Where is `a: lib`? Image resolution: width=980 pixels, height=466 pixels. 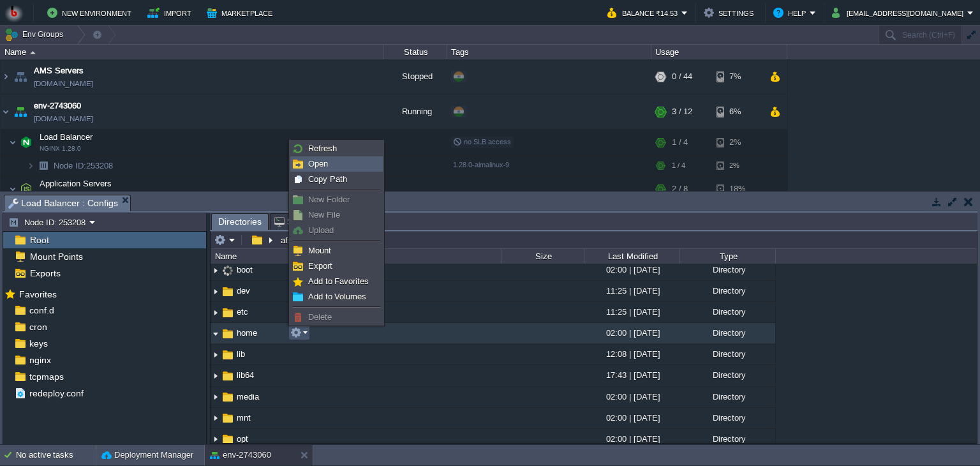 a: lib is located at coordinates (241, 354).